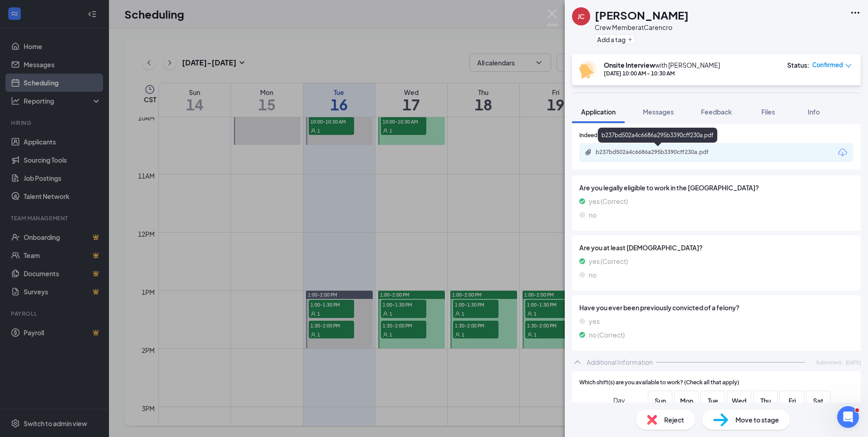  Describe the element at coordinates (827, 65) in the screenshot. I see `span: Confirmed` at that location.